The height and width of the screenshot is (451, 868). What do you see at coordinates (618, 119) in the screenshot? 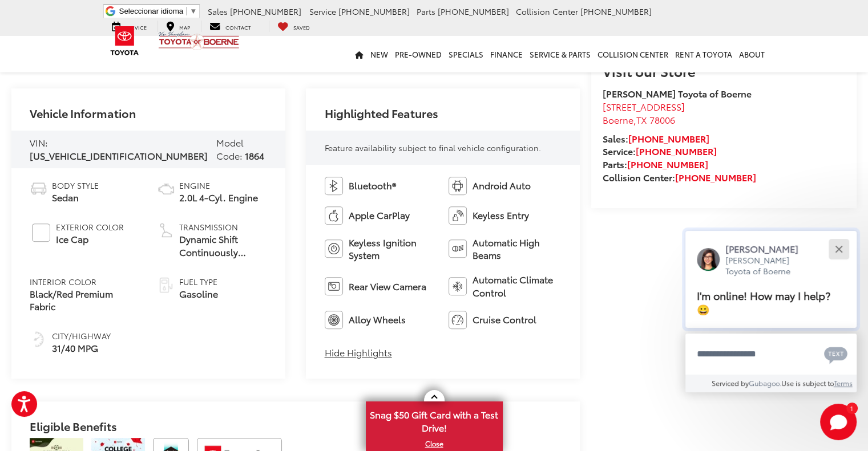
I see `span: Boerne` at bounding box center [618, 119].